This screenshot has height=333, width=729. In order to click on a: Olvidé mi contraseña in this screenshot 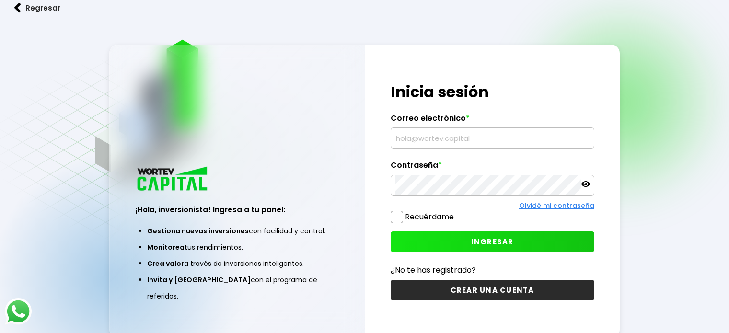, I will do `click(556, 206)`.